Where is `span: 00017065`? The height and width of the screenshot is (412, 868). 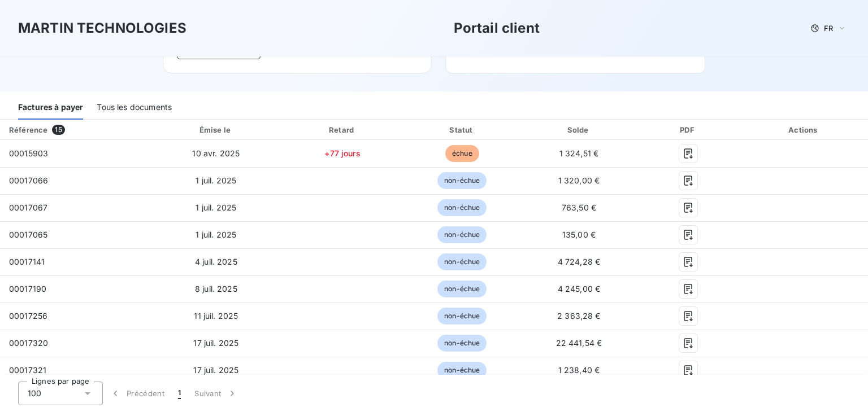
span: 00017065 is located at coordinates (28, 234).